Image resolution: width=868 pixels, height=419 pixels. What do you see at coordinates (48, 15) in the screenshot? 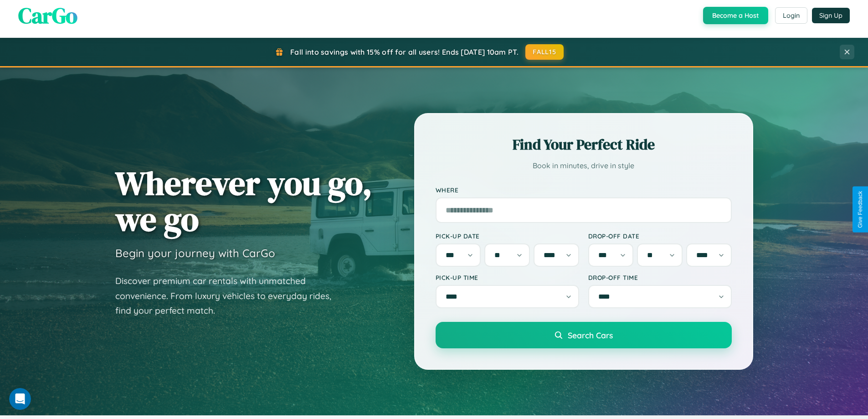
I see `span: CarGo` at bounding box center [48, 15].